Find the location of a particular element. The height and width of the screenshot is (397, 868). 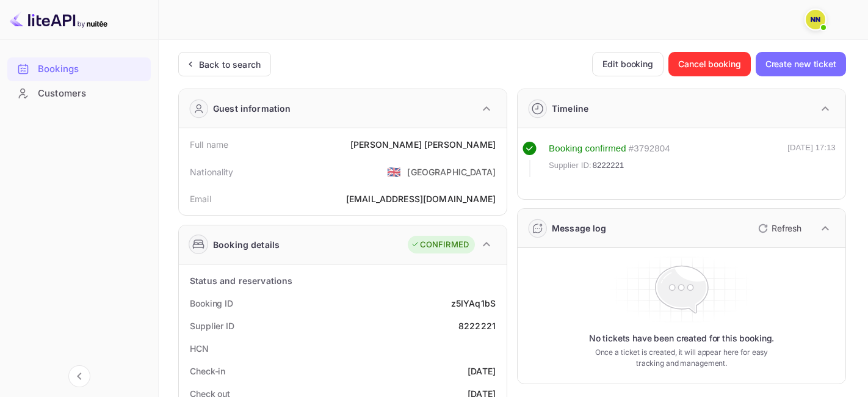

a: Customers is located at coordinates (79, 93).